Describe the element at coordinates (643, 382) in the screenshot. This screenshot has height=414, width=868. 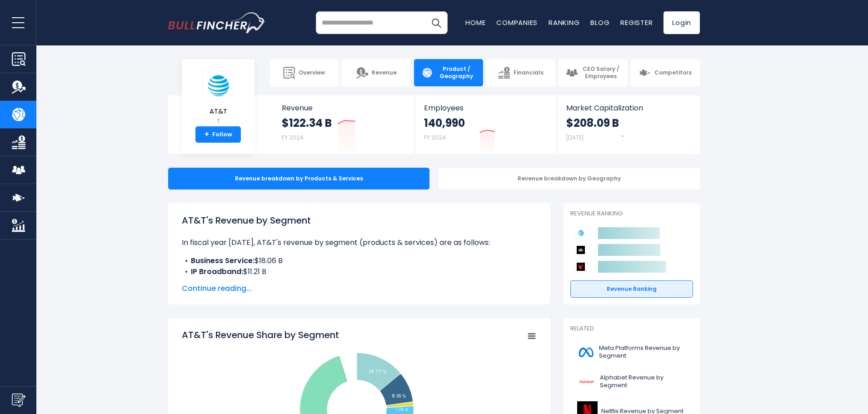
I see `span: Alphabet Revenue by Segment` at that location.